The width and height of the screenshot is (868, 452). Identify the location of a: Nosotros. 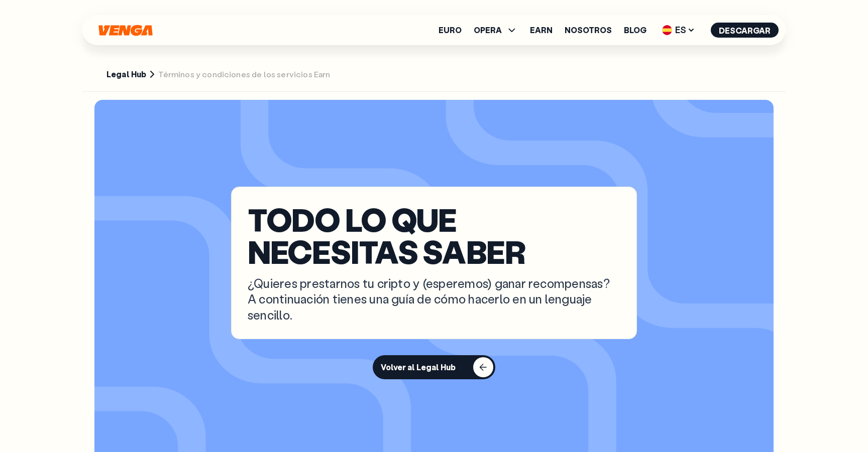
(588, 30).